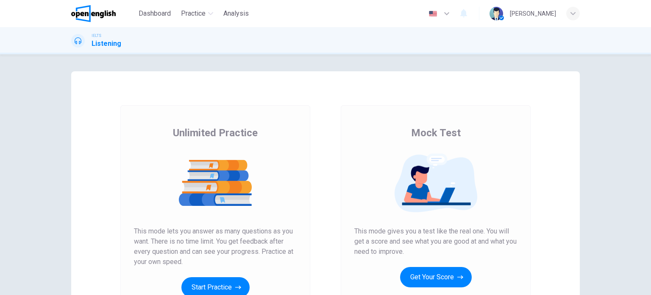 The image size is (651, 295). What do you see at coordinates (155, 14) in the screenshot?
I see `span: Dashboard` at bounding box center [155, 14].